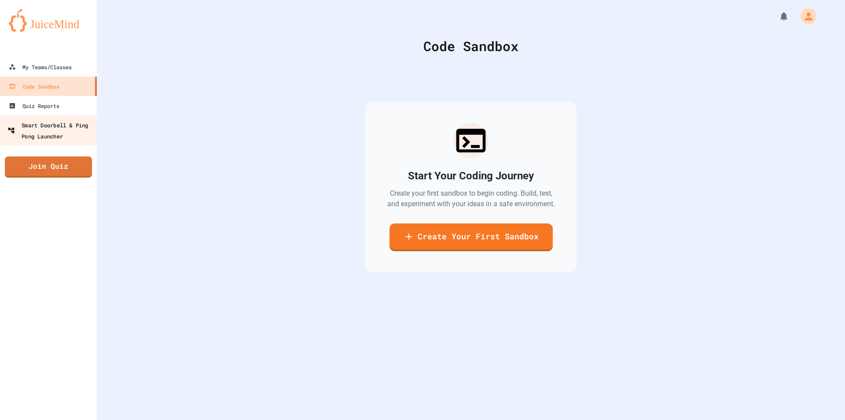 The height and width of the screenshot is (420, 845). I want to click on div: My Account, so click(805, 16).